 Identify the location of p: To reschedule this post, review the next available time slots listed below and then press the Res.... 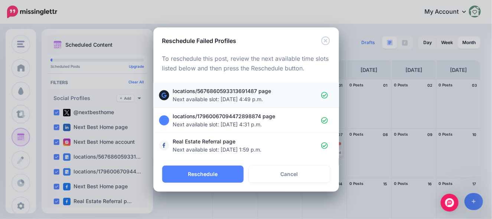
(246, 64).